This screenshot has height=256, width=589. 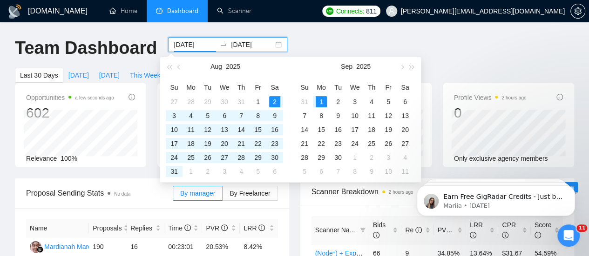 I want to click on span: 811, so click(x=371, y=11).